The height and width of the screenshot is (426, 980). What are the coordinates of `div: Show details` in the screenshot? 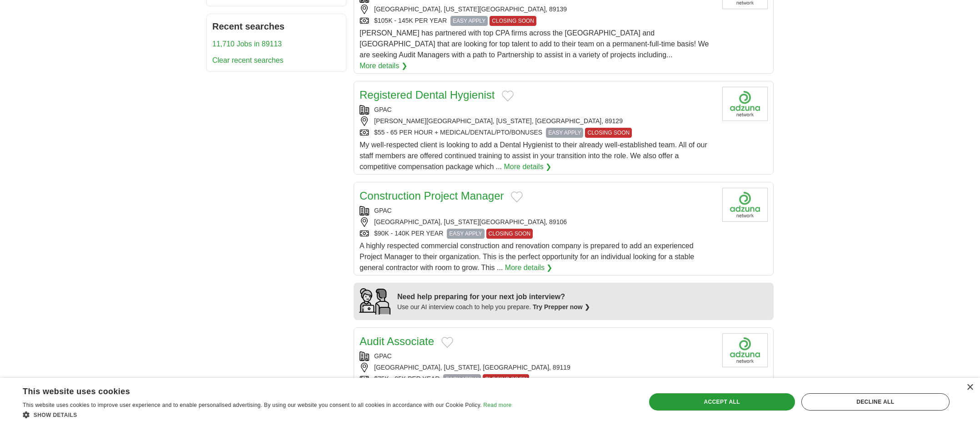 It's located at (267, 415).